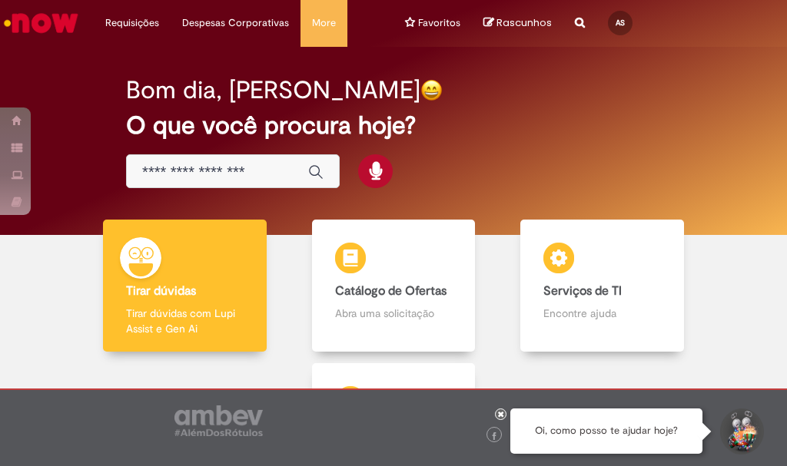  What do you see at coordinates (184, 286) in the screenshot?
I see `a: Tirar dúvidas Tirar dúvidas com Lupi Assist e Gen Ai` at bounding box center [184, 286].